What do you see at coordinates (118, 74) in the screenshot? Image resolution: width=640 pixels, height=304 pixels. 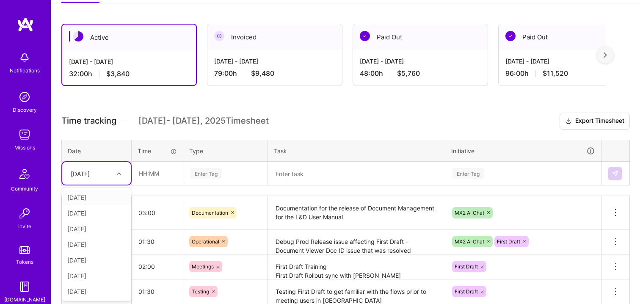 I see `span: $3,840` at bounding box center [118, 74].